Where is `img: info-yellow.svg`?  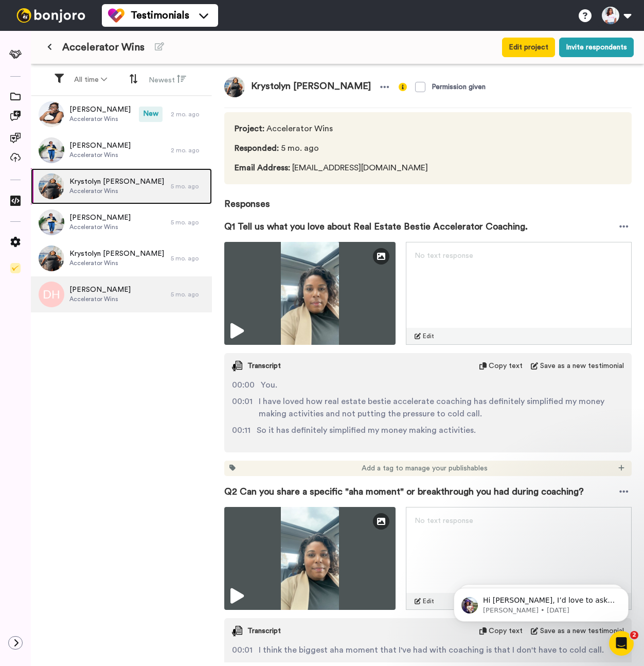
img: info-yellow.svg is located at coordinates (403, 87).